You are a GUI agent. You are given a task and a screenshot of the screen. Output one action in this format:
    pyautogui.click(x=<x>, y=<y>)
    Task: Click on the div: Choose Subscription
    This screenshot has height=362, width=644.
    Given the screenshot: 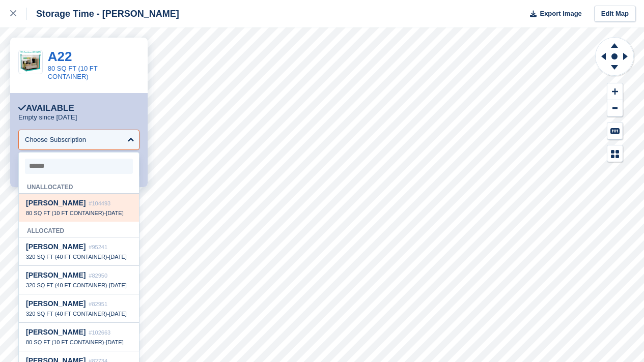 What is the action you would take?
    pyautogui.click(x=56, y=140)
    